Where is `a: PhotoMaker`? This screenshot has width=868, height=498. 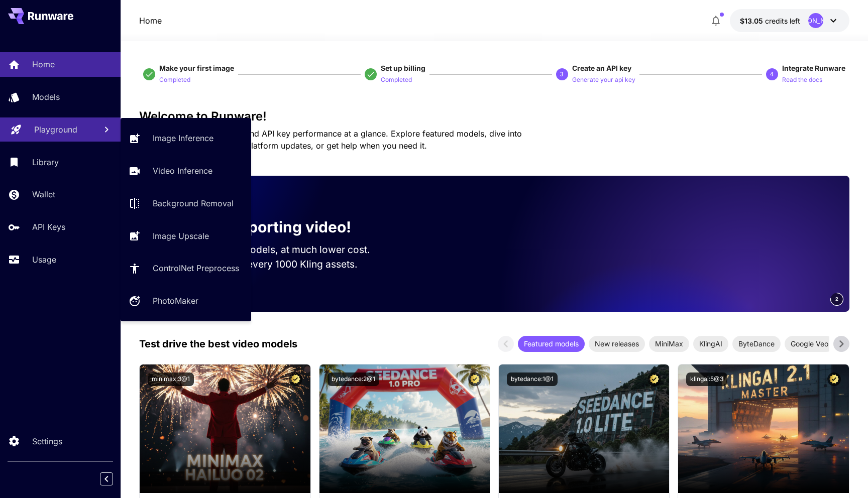
a: PhotoMaker is located at coordinates (186, 301).